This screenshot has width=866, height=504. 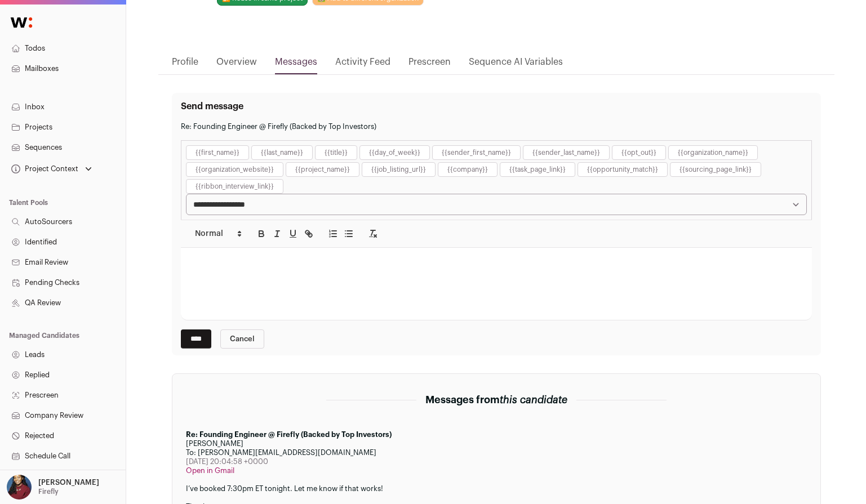 What do you see at coordinates (217, 152) in the screenshot?
I see `button: {{first_name}}` at bounding box center [217, 152].